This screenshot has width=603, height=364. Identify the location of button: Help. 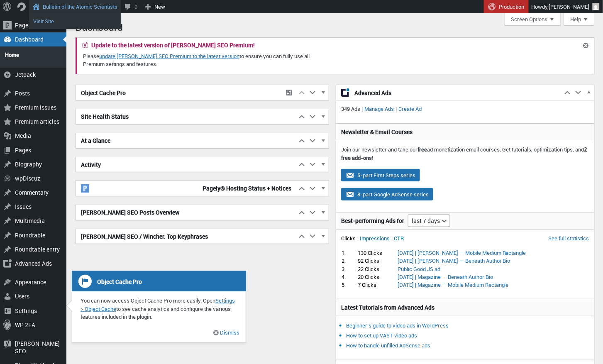
(579, 20).